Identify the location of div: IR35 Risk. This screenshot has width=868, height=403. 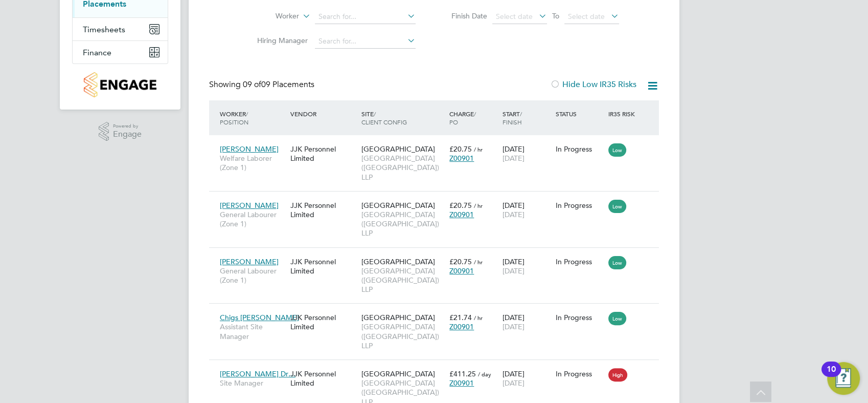
(623, 114).